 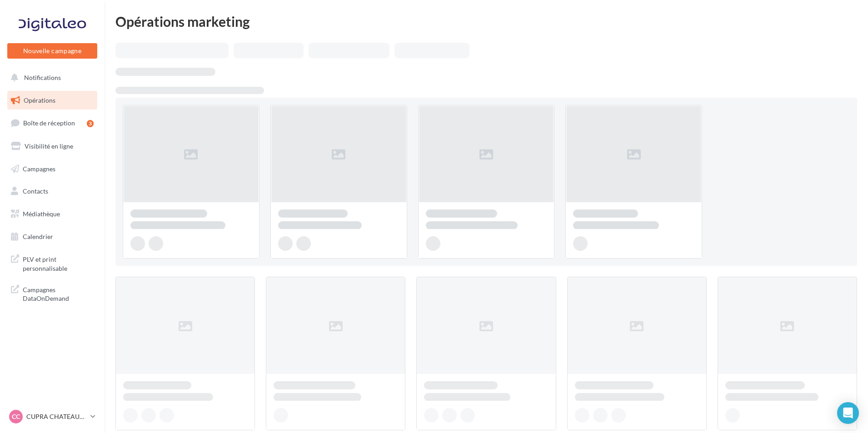 What do you see at coordinates (58, 263) in the screenshot?
I see `span: PLV et print personnalisable` at bounding box center [58, 263].